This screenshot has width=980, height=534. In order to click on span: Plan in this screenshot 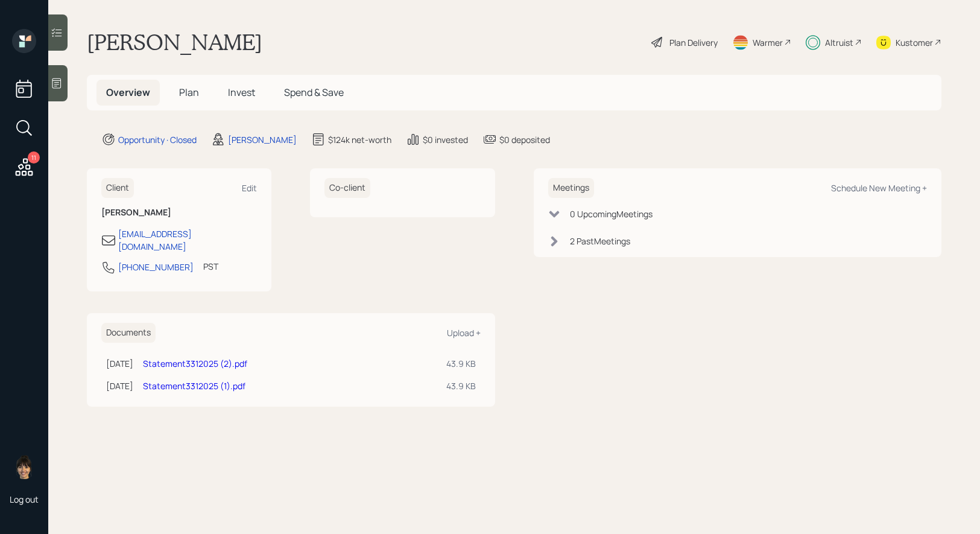, I will do `click(189, 92)`.